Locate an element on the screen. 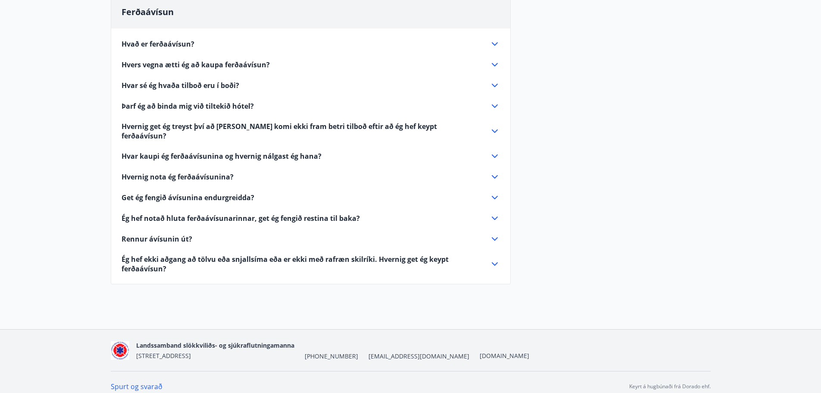 This screenshot has width=821, height=393. span: Ég hef ekki aðgang að tölvu eða snjallsíma eða er ekki með rafræn skilríki. Hvernig get ég keypt ... is located at coordinates (300, 264).